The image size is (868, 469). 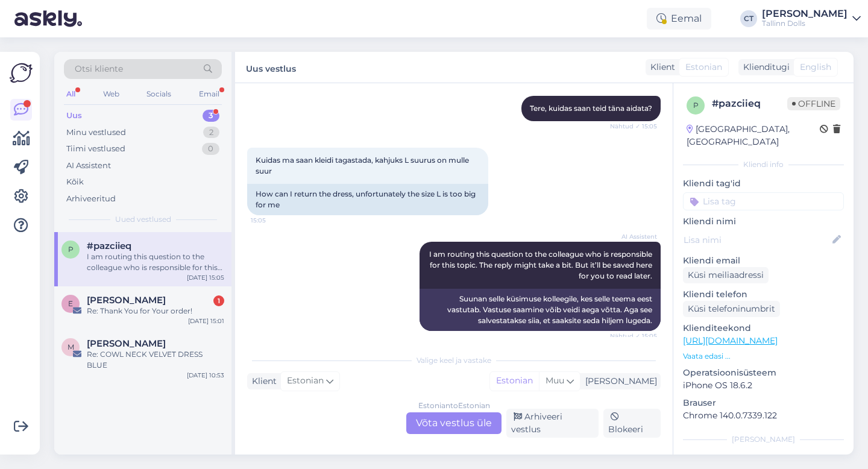 I want to click on span: English, so click(x=815, y=67).